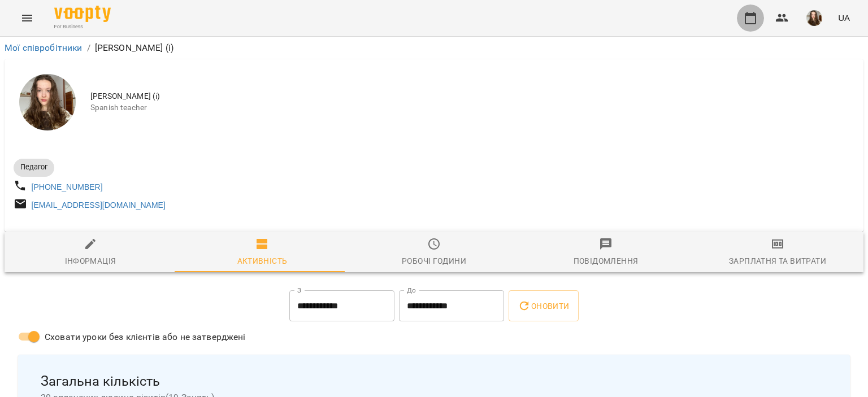  What do you see at coordinates (434, 48) in the screenshot?
I see `nav: breadcrumb` at bounding box center [434, 48].